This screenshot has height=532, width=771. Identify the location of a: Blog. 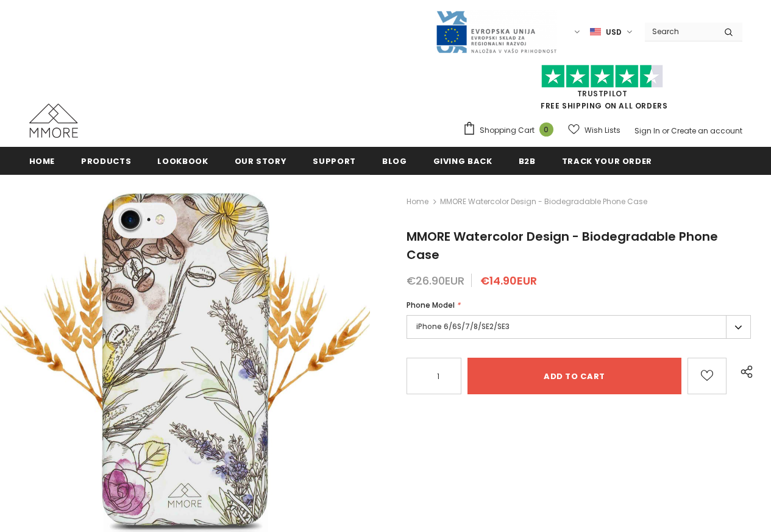
(394, 161).